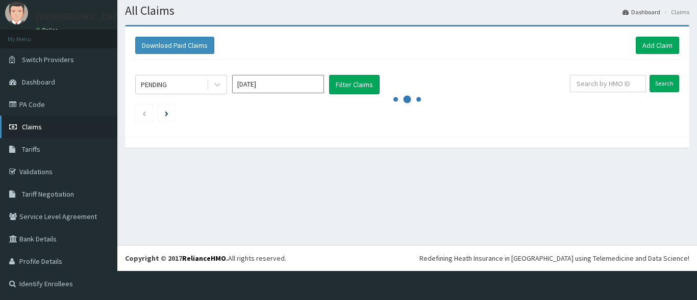 The width and height of the screenshot is (697, 300). Describe the element at coordinates (278, 84) in the screenshot. I see `input: Select Month and Year` at that location.